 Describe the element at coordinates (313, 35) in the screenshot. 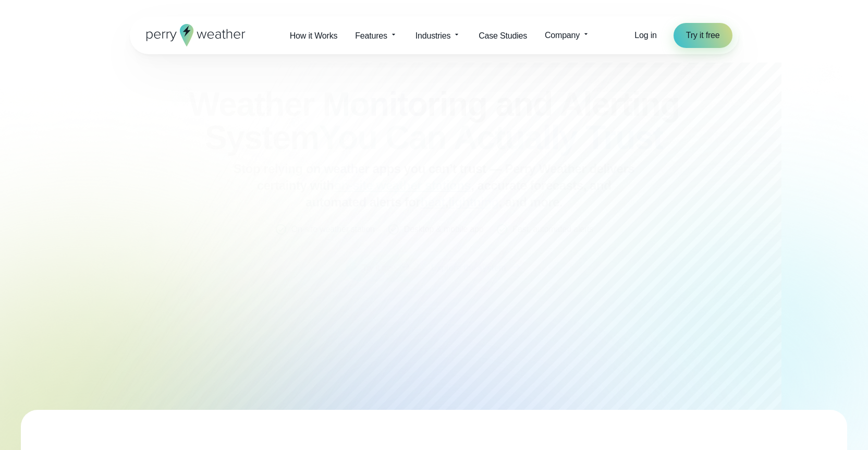

I see `a: How it Works` at that location.